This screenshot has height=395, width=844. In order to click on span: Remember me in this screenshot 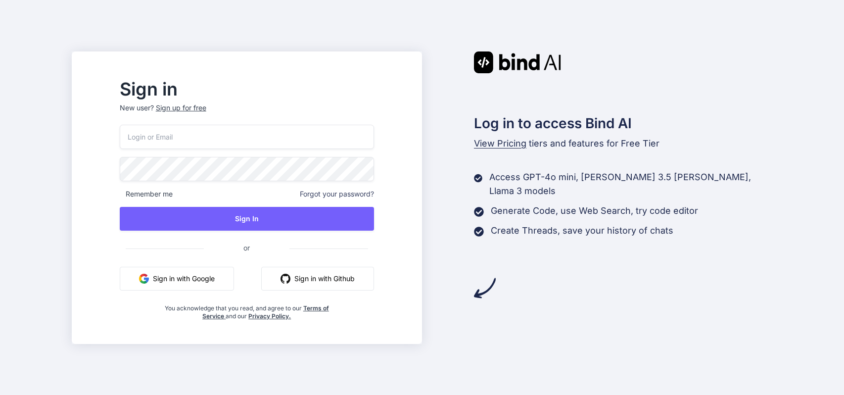, I will do `click(146, 194)`.